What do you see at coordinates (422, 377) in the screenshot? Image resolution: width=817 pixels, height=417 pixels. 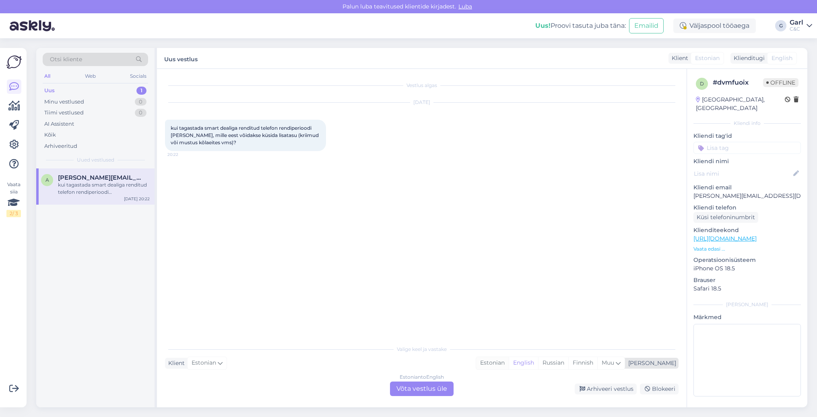 I see `div: Estonian to English` at bounding box center [422, 377].